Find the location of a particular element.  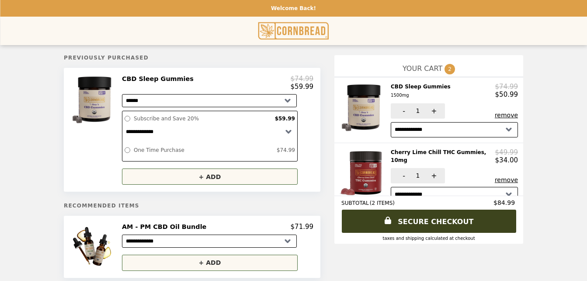

h5: Previously Purchased is located at coordinates (192, 58).